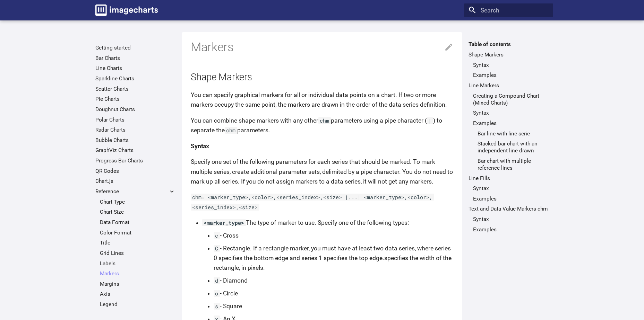 Image resolution: width=644 pixels, height=320 pixels. Describe the element at coordinates (135, 120) in the screenshot. I see `a: Polar Charts` at that location.